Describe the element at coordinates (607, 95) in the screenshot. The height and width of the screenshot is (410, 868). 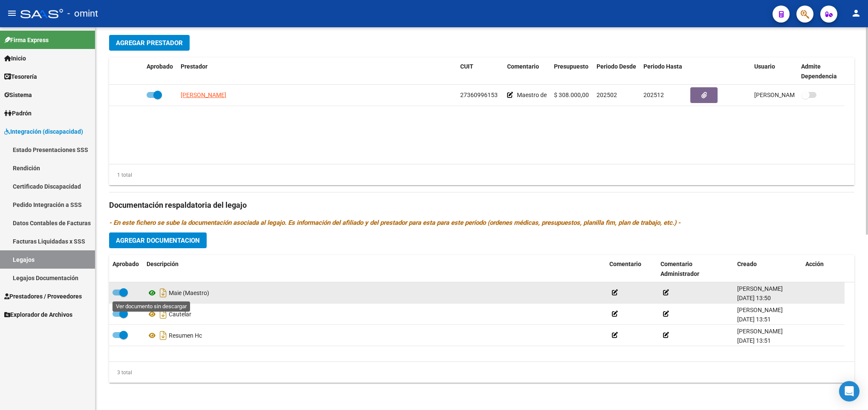
I see `span: 202502` at that location.